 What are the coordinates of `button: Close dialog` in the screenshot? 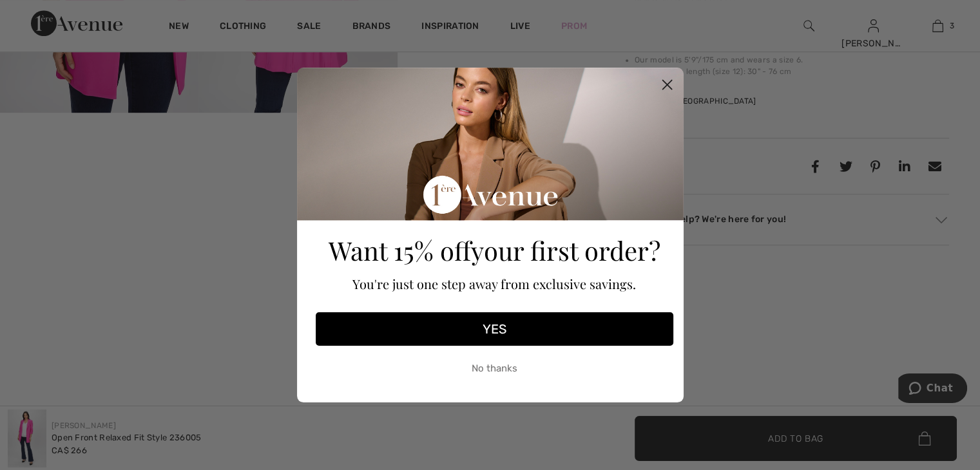 It's located at (667, 84).